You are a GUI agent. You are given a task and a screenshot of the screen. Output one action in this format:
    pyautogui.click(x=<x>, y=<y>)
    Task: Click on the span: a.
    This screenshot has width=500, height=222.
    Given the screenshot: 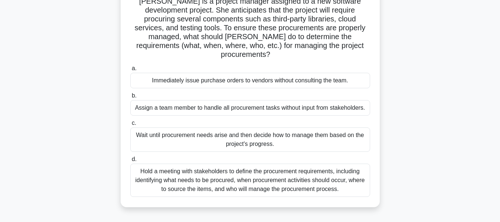 What is the action you would take?
    pyautogui.click(x=134, y=68)
    